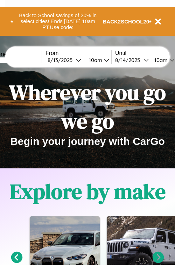 Image resolution: width=175 pixels, height=265 pixels. What do you see at coordinates (97, 60) in the screenshot?
I see `button: 10am` at bounding box center [97, 60].